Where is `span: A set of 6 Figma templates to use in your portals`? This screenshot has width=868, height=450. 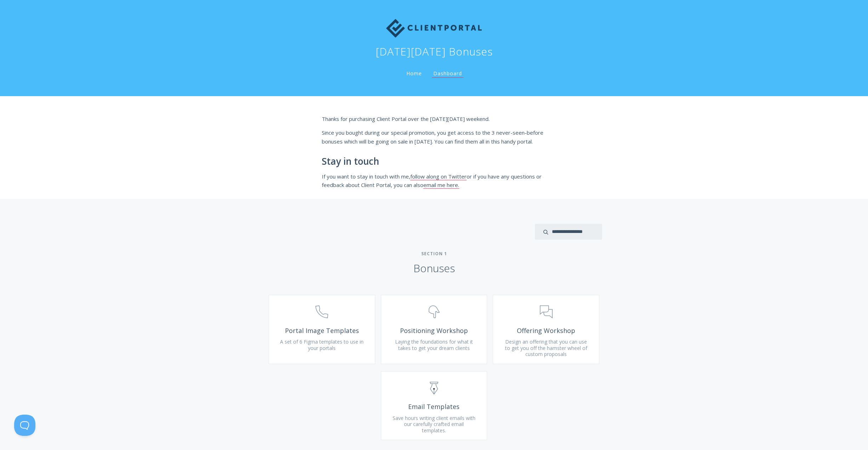
span: A set of 6 Figma templates to use in your portals is located at coordinates (322, 344).